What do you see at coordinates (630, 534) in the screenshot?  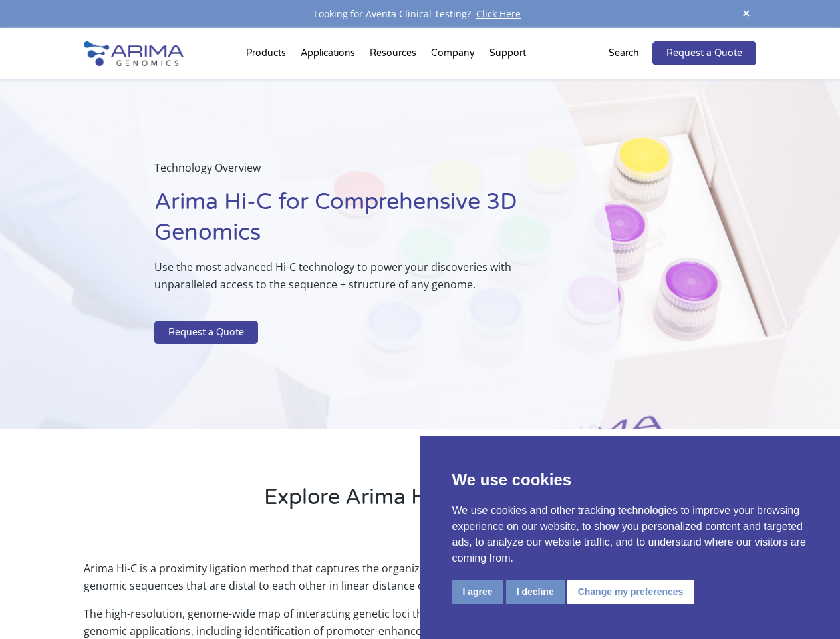 I see `p: We use cookies and other tracking technologies to improve your browsing experience on our website...` at bounding box center [630, 534].